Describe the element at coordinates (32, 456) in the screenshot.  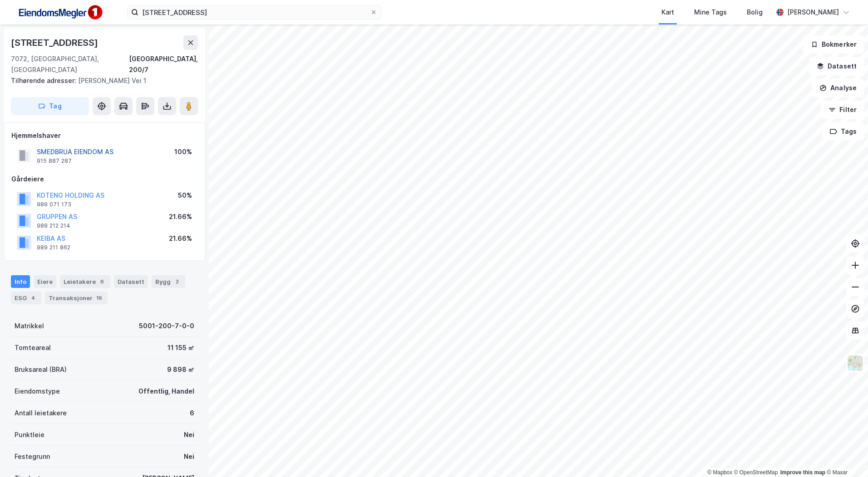
I see `div: Festegrunn` at that location.